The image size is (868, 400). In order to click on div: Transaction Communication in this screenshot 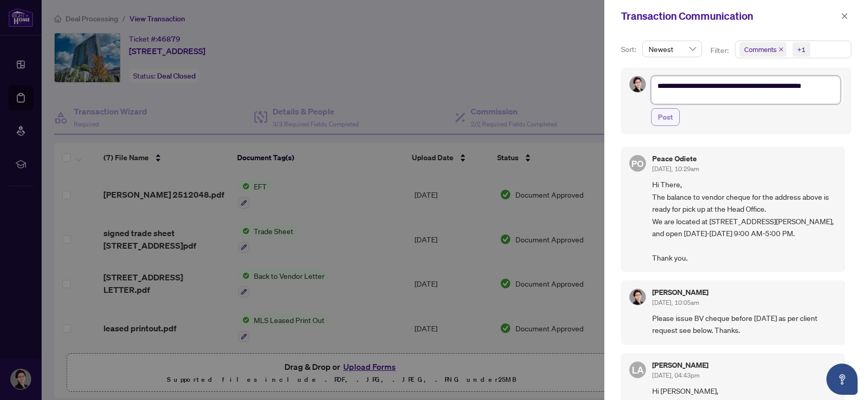, I will do `click(730, 16)`.